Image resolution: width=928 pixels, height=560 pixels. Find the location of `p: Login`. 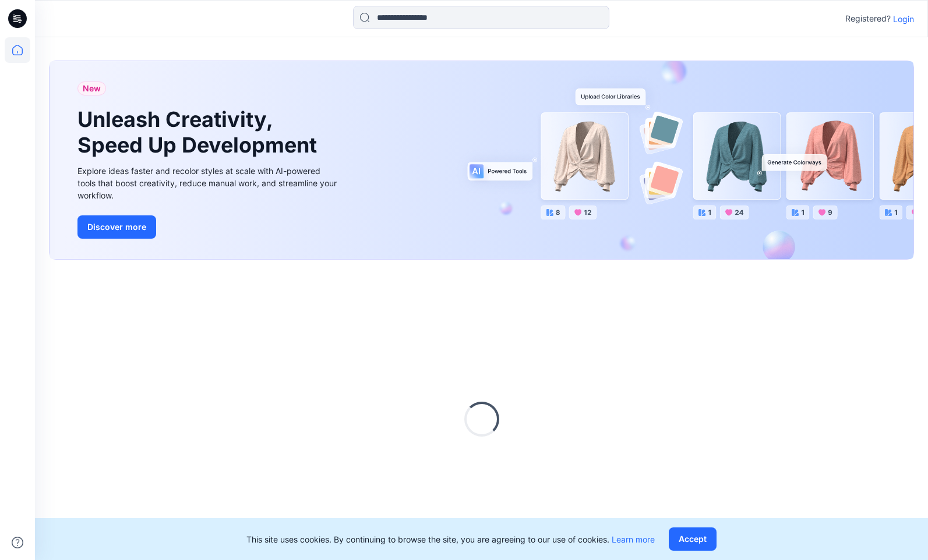

p: Login is located at coordinates (904, 19).